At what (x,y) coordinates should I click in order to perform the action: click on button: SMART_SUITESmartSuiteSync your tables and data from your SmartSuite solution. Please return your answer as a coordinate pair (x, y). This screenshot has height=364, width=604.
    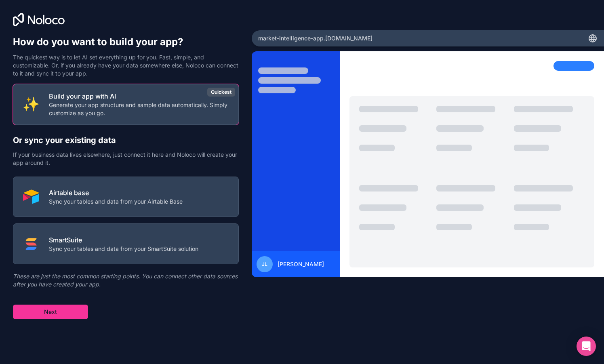
    Looking at the image, I should click on (125, 243).